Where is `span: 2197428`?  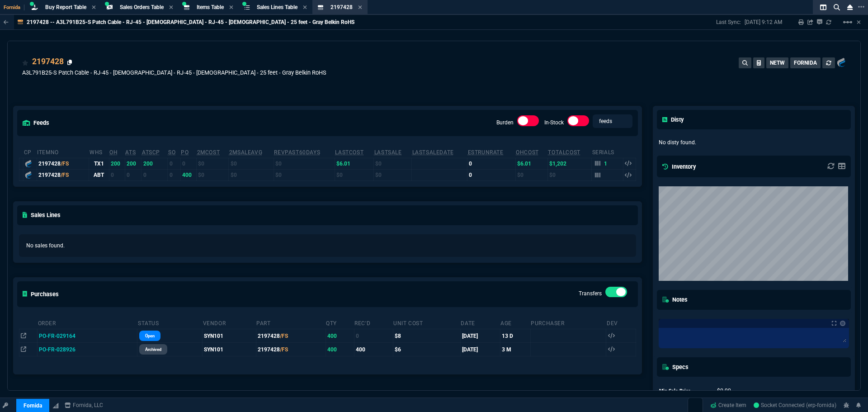
span: 2197428 is located at coordinates (342, 7).